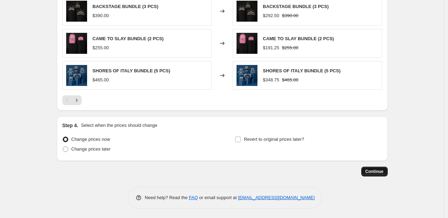 This screenshot has height=218, width=448. What do you see at coordinates (167, 197) in the screenshot?
I see `span: Need help? Read the` at bounding box center [167, 197].